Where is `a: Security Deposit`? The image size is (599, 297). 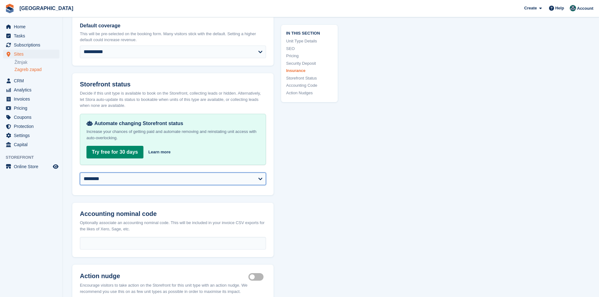 a: Security Deposit is located at coordinates (309, 63).